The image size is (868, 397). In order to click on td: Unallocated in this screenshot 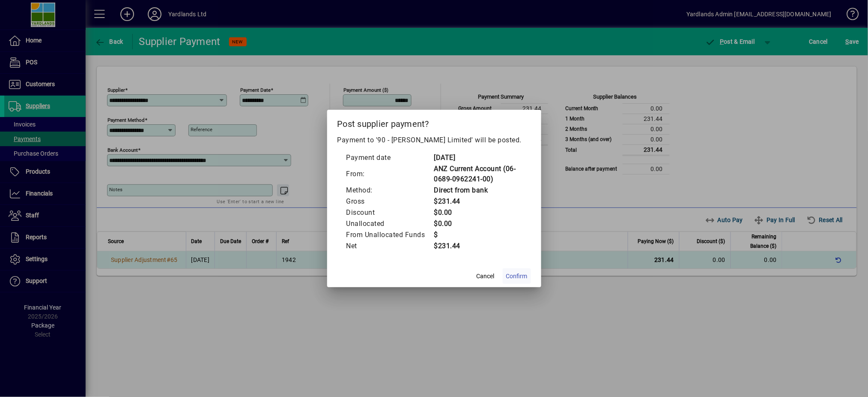, I will do `click(390, 223)`.